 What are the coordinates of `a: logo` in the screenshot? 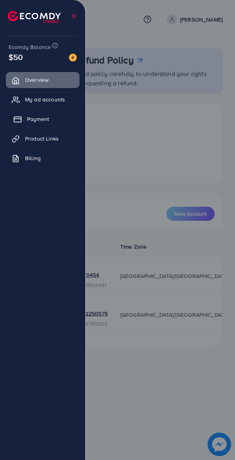 It's located at (34, 17).